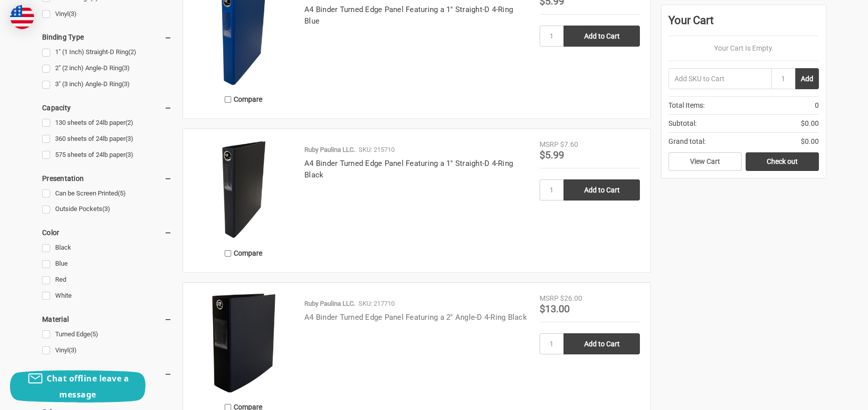 Image resolution: width=868 pixels, height=410 pixels. What do you see at coordinates (107, 233) in the screenshot?
I see `h5: Color` at bounding box center [107, 233].